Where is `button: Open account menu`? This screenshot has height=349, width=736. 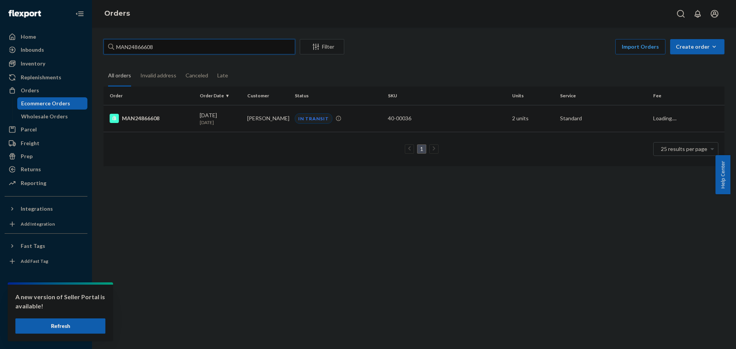
button: Open account menu is located at coordinates (714, 14).